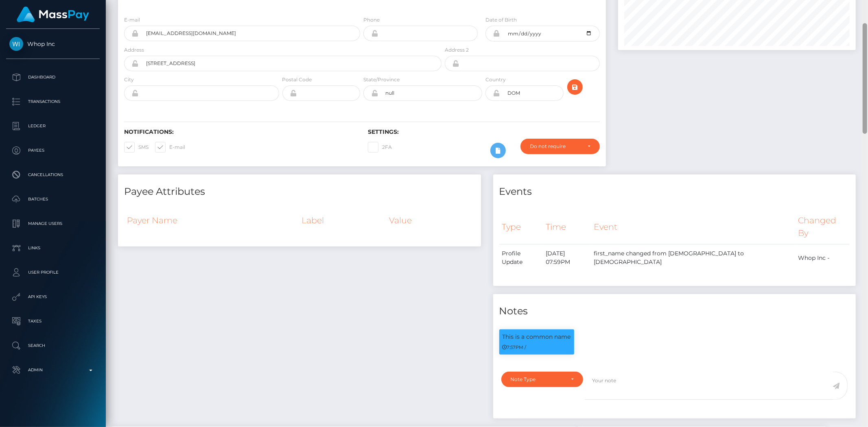 This screenshot has width=868, height=427. Describe the element at coordinates (822, 227) in the screenshot. I see `th: Changed By` at that location.